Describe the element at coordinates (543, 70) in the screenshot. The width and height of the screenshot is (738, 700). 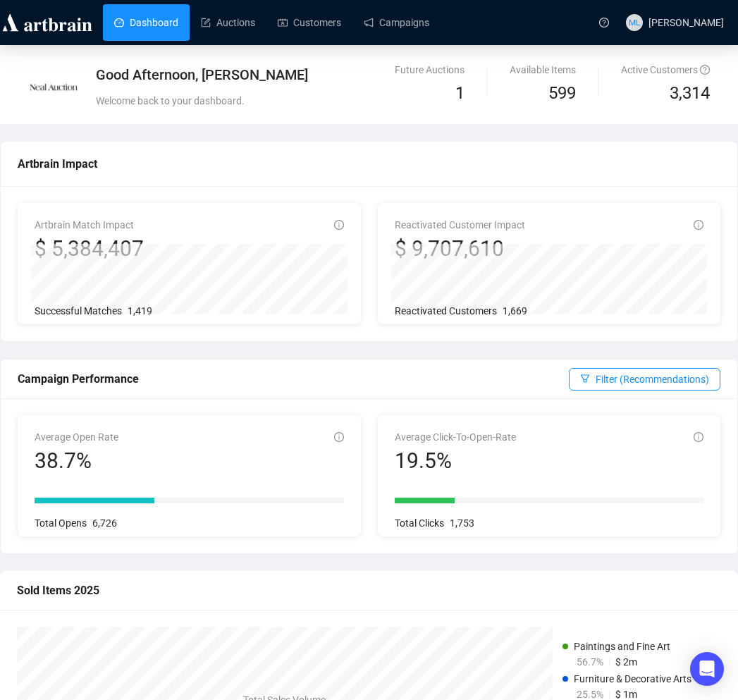
I see `div: Available Items` at that location.